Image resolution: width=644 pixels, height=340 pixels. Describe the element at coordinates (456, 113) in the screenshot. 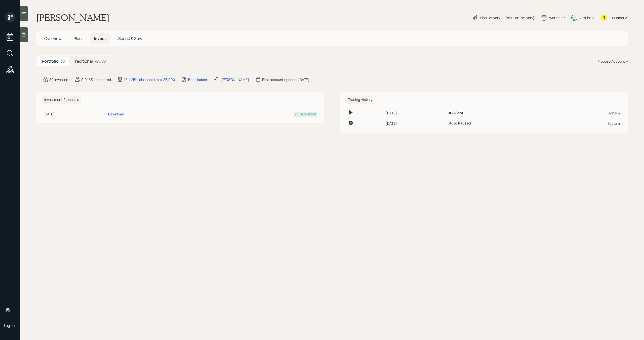

I see `h6: IPS Sent` at that location.